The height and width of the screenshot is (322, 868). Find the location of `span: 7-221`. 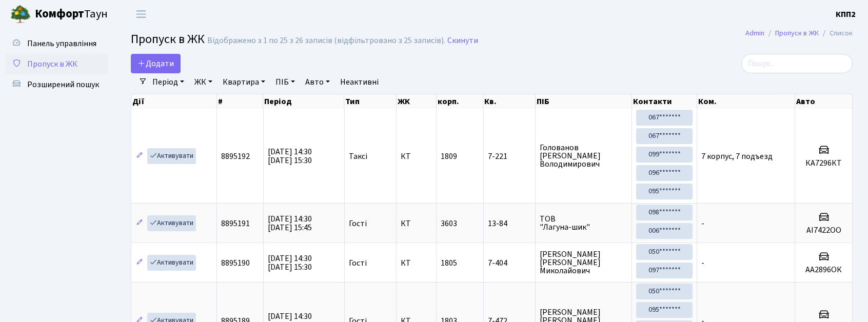

span: 7-221 is located at coordinates (510, 156).